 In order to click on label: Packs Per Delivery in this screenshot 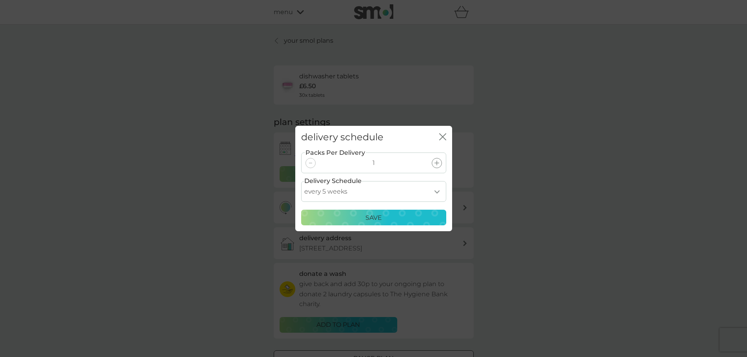, I will do `click(335, 153)`.